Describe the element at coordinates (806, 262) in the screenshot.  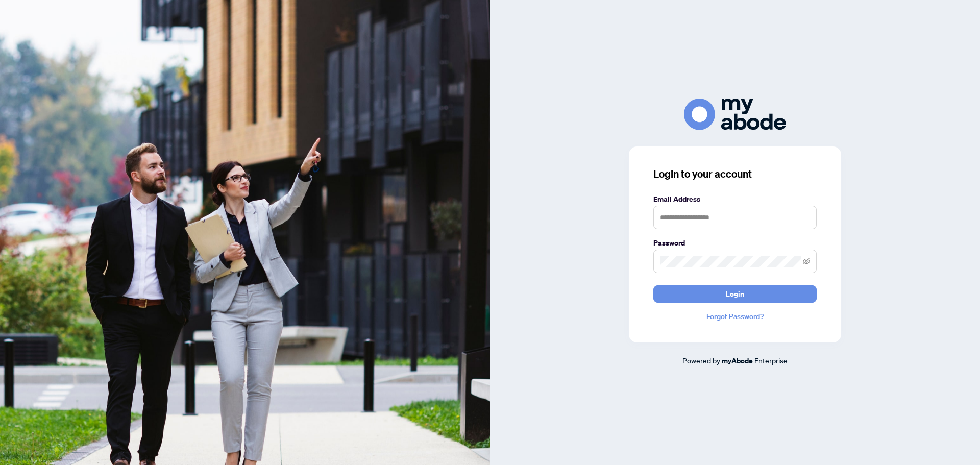
I see `span: eye-invisible` at that location.